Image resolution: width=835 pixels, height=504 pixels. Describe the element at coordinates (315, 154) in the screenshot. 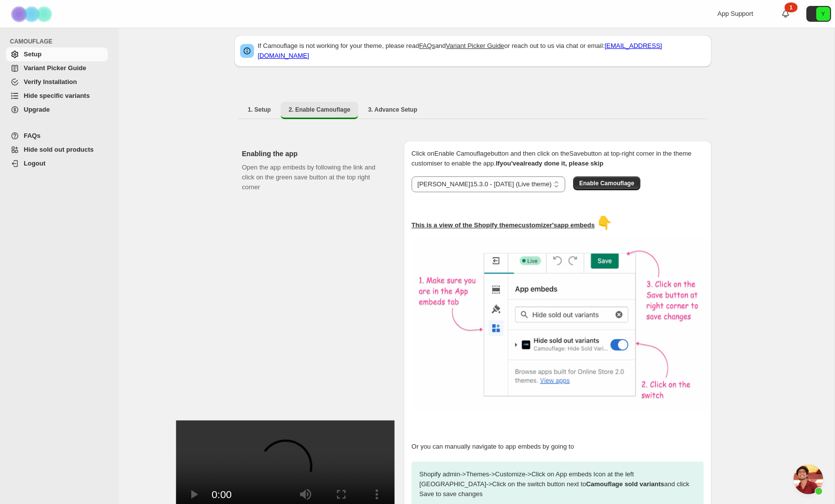

I see `h2: Enabling the app` at that location.